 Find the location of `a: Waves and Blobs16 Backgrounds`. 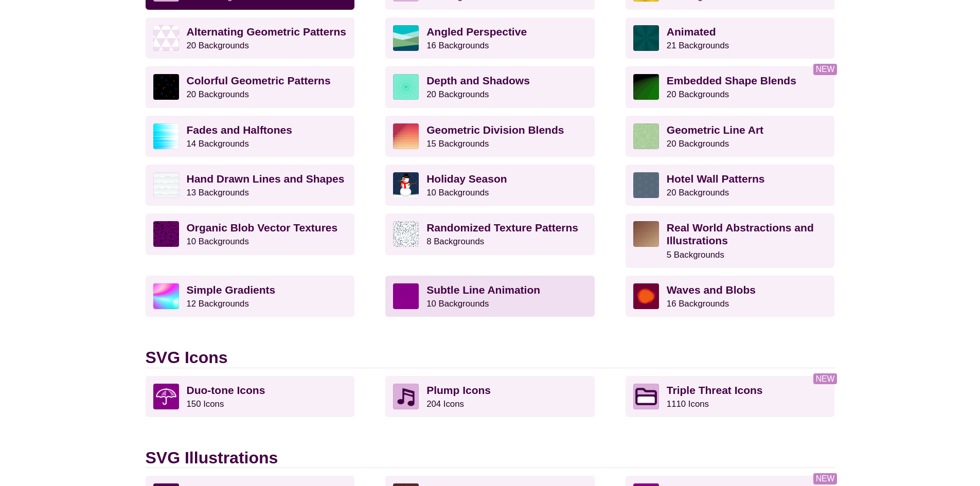

a: Waves and Blobs16 Backgrounds is located at coordinates (730, 296).